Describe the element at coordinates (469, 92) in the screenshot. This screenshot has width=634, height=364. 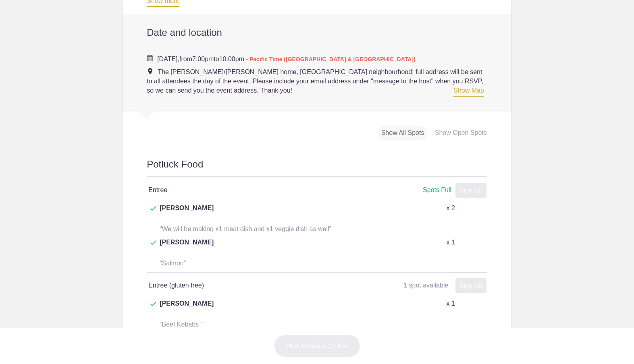
I see `a: Show Map` at that location.